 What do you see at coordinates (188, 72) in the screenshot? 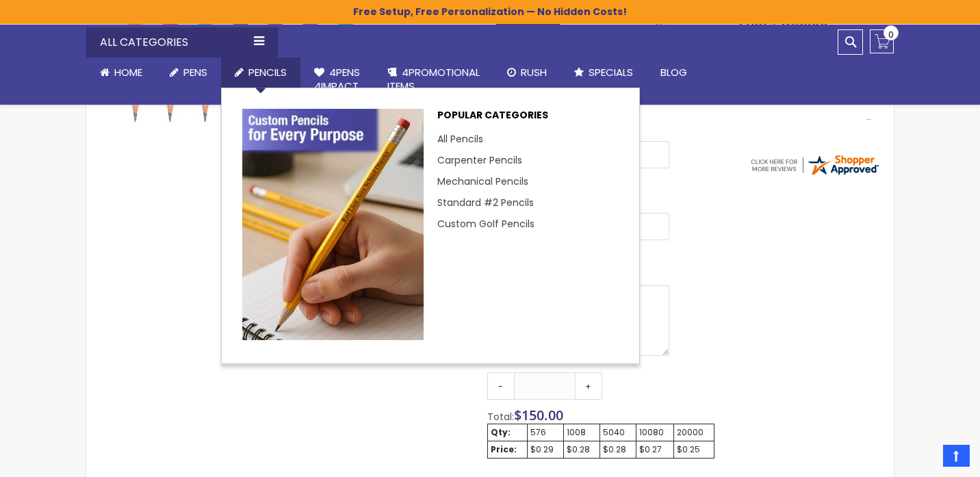
I see `a: Pens` at bounding box center [188, 72].